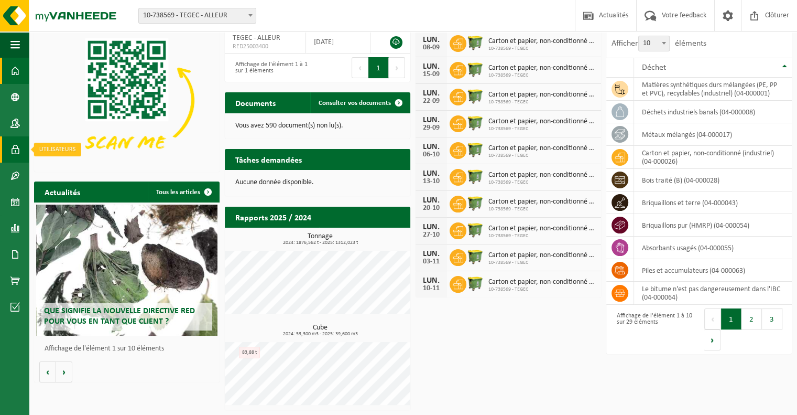 This screenshot has width=797, height=415. Describe the element at coordinates (431, 155) in the screenshot. I see `div: 06-10` at that location.